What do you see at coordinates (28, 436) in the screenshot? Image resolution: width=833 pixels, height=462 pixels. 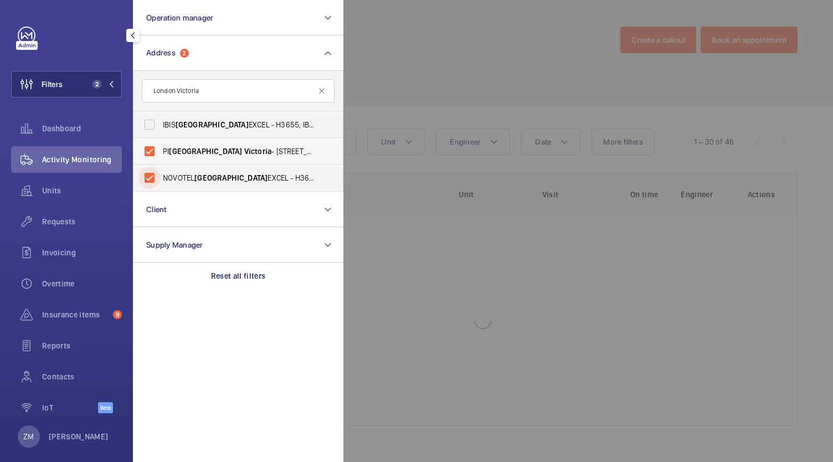 I see `p: ZM` at bounding box center [28, 436].